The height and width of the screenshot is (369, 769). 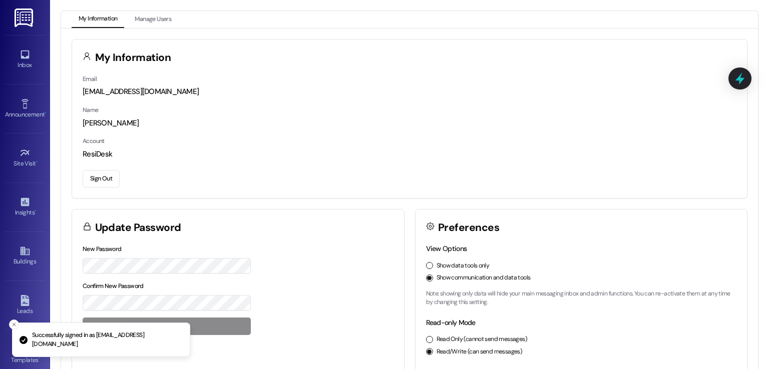 I want to click on label: View Options, so click(x=446, y=249).